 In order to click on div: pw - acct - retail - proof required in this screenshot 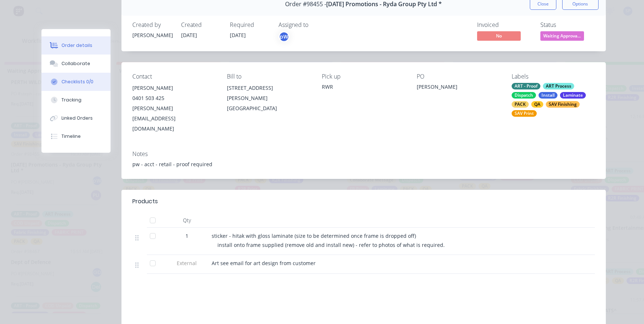, I will do `click(364, 164)`.